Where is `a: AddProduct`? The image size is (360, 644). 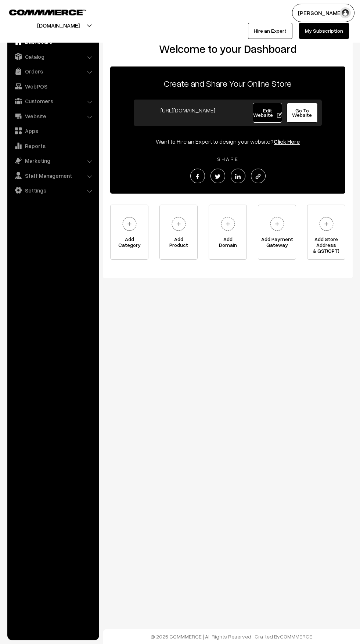 a: AddProduct is located at coordinates (179, 232).